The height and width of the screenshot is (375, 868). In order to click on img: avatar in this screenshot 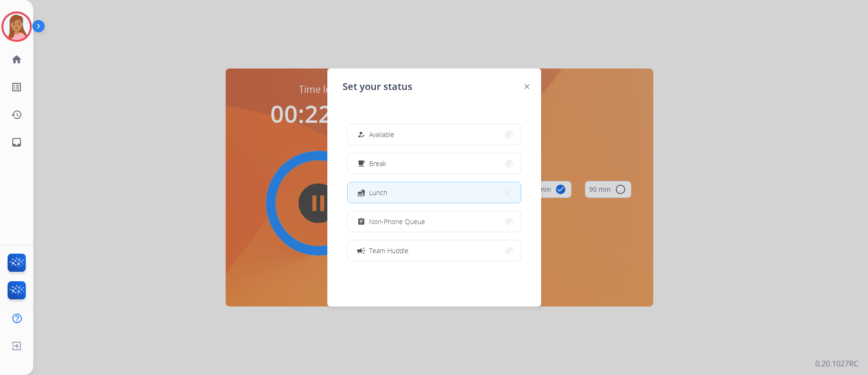, I will do `click(17, 26)`.